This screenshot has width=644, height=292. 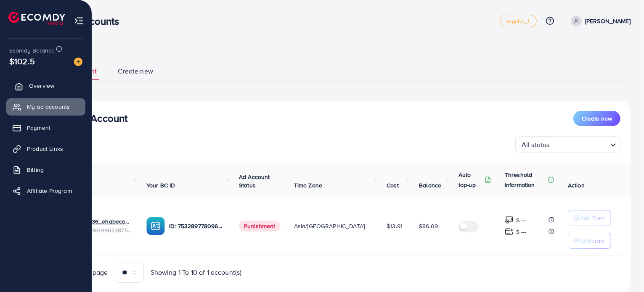 What do you see at coordinates (104, 230) in the screenshot?
I see `span: ID: 7536199623875051537` at bounding box center [104, 230].